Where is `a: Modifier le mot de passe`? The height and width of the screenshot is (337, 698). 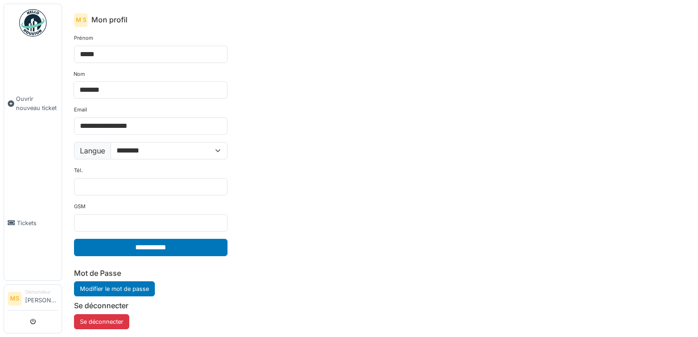 a: Modifier le mot de passe is located at coordinates (114, 289).